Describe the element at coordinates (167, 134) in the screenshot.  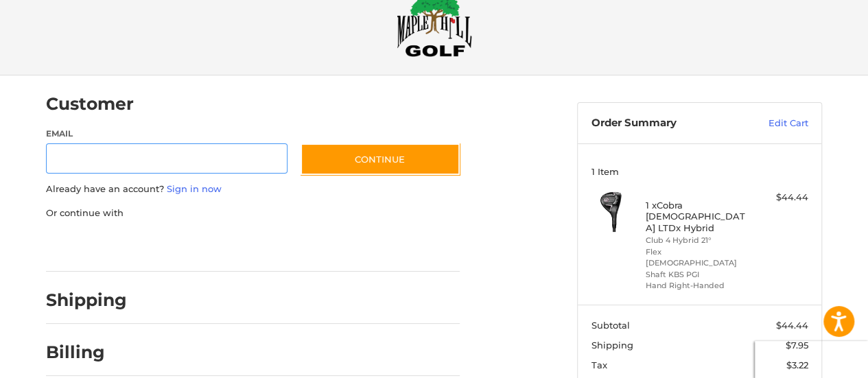
I see `label: Email` at that location.